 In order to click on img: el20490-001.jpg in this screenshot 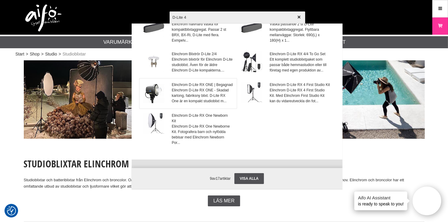, I will do `click(154, 123)`.